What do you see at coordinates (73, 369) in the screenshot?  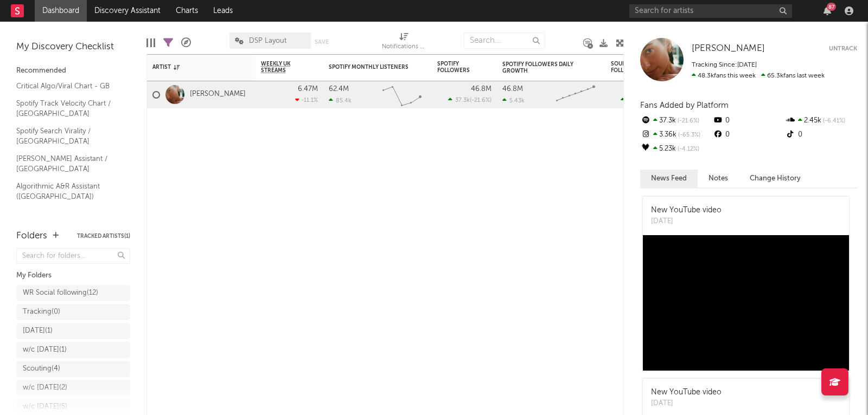 I see `a: Scouting(4)` at bounding box center [73, 369].